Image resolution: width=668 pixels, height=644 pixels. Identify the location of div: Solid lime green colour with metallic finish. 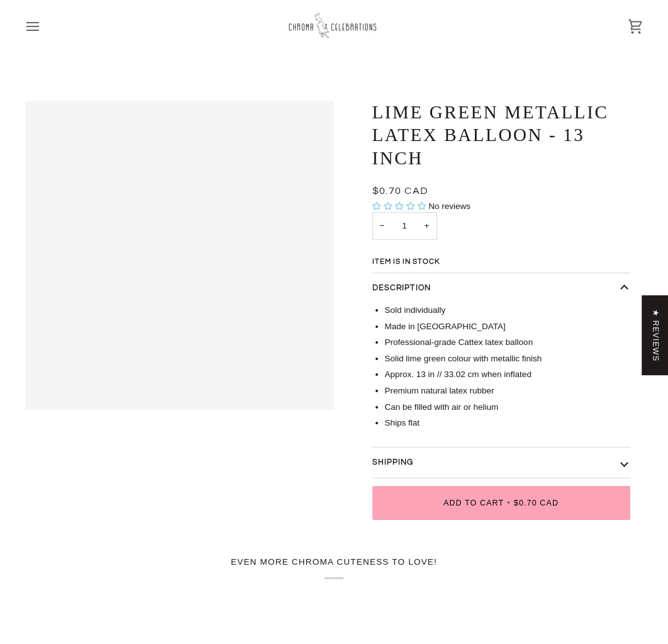
(508, 359).